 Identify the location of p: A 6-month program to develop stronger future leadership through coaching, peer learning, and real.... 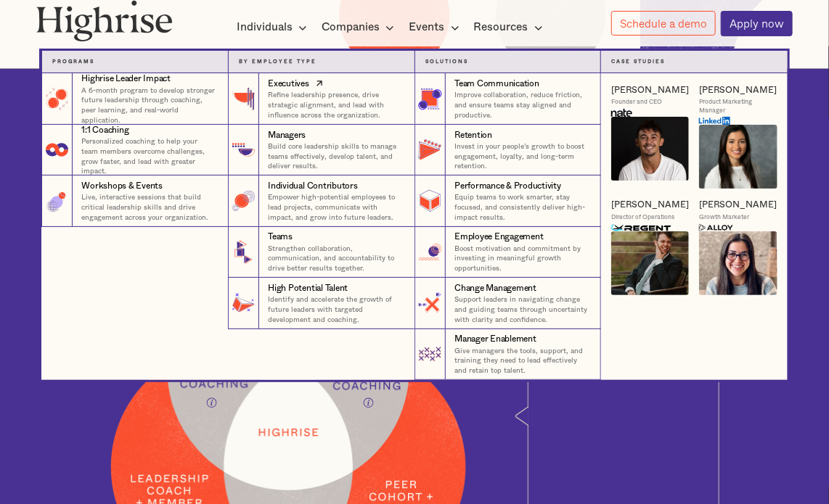
(149, 106).